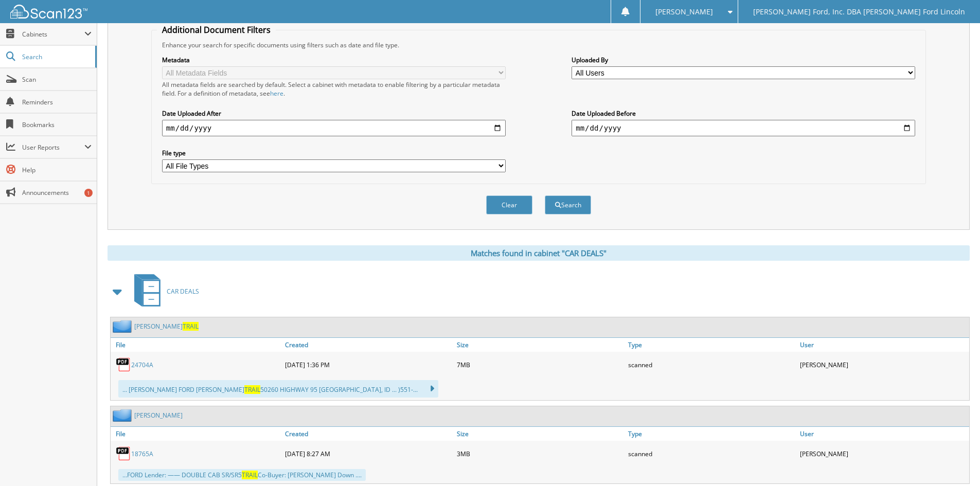  What do you see at coordinates (334, 153) in the screenshot?
I see `label: File type` at bounding box center [334, 153].